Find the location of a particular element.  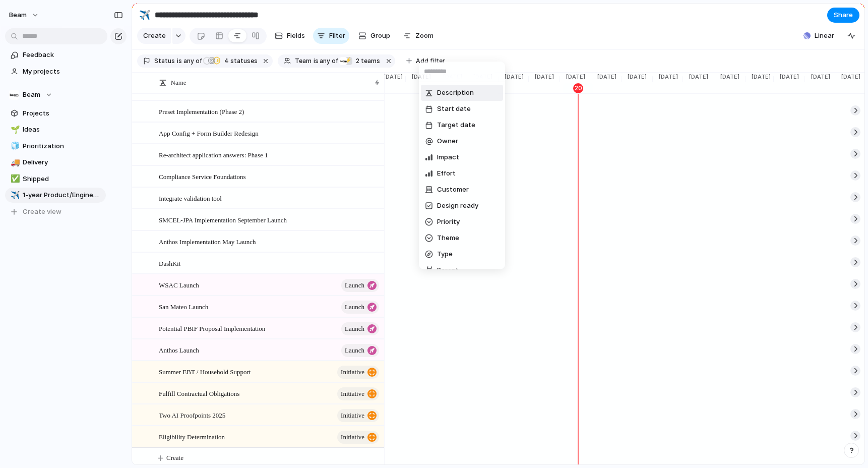

span: Theme is located at coordinates (448, 238).